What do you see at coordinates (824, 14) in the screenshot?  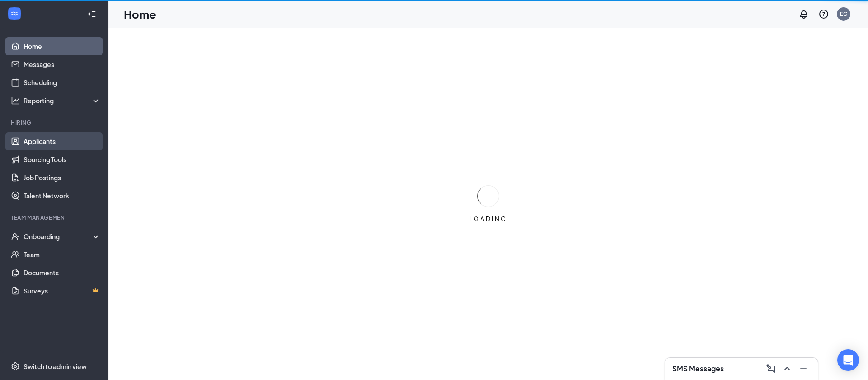 I see `svg: QuestionInfo` at bounding box center [824, 14].